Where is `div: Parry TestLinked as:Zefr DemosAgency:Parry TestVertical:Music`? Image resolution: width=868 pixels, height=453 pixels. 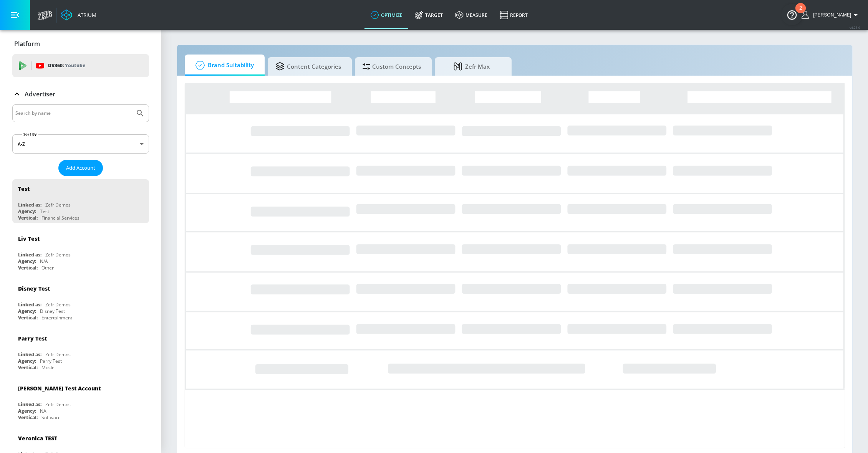 div: Parry TestLinked as:Zefr DemosAgency:Parry TestVertical:Music is located at coordinates (81, 351).